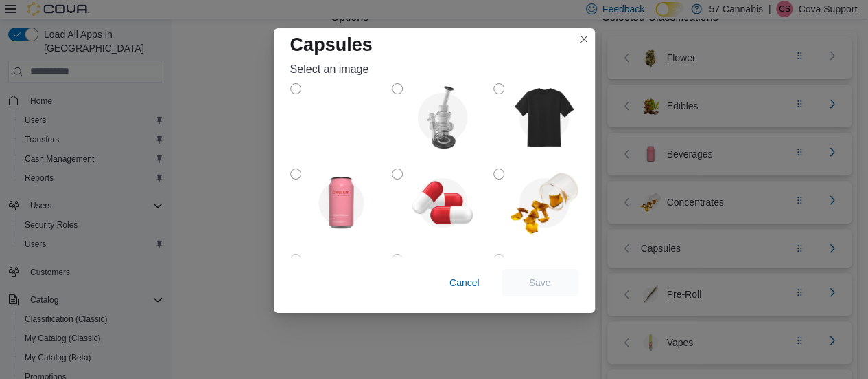 The height and width of the screenshot is (379, 868). What do you see at coordinates (435, 45) in the screenshot?
I see `h1: Capsules` at bounding box center [435, 45].